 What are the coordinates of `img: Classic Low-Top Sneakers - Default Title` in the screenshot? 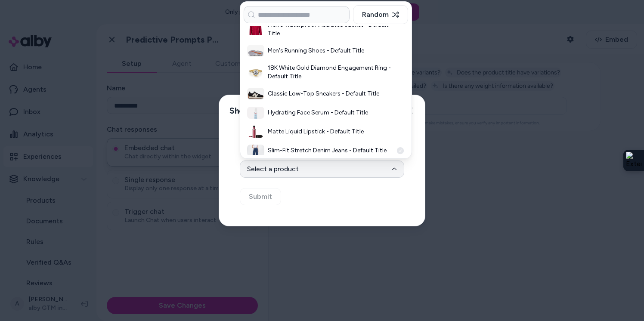 It's located at (255, 94).